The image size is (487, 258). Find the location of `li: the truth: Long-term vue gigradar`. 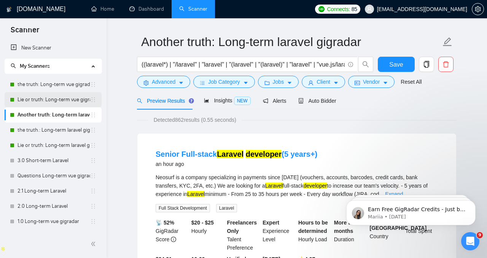

li: the truth: Long-term vue gigradar is located at coordinates (53, 85).